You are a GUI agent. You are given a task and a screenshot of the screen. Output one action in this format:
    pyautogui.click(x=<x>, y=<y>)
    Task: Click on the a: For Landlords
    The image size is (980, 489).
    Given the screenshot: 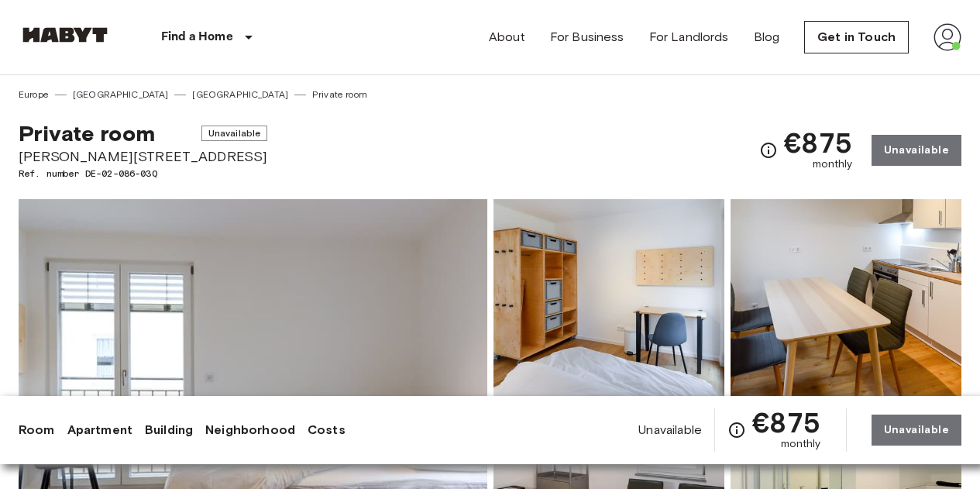 What is the action you would take?
    pyautogui.click(x=689, y=37)
    